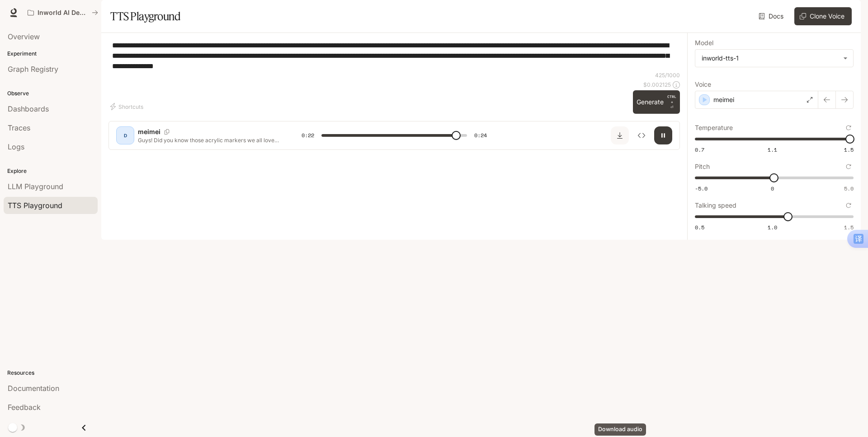 Image resolution: width=868 pixels, height=437 pixels. Describe the element at coordinates (702, 166) in the screenshot. I see `p: Pitch` at that location.